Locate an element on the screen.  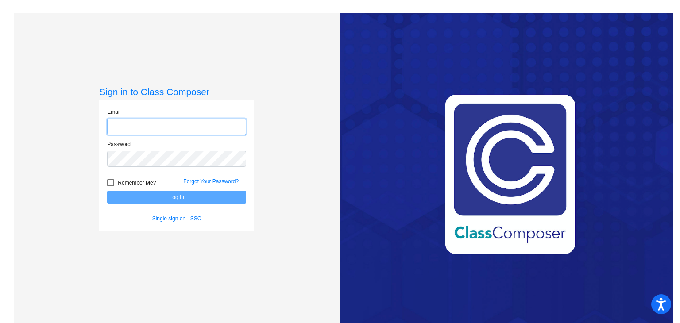
a: Forgot Your Password? is located at coordinates (211, 182).